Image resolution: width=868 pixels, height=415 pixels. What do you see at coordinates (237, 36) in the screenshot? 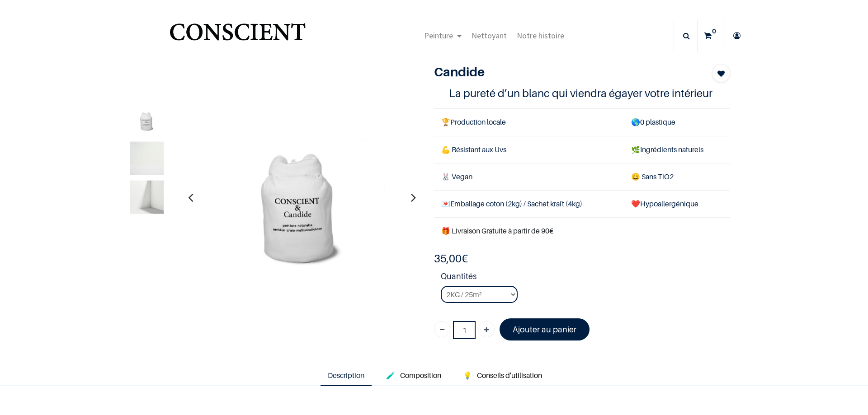
I see `a: Logo of Conscient` at bounding box center [237, 36].